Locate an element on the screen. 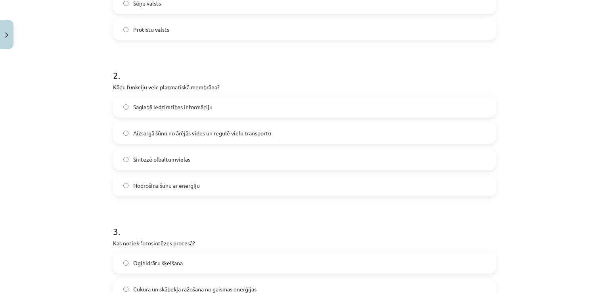 This screenshot has height=293, width=609. span: Ogļhidrātu šķelšana is located at coordinates (158, 262).